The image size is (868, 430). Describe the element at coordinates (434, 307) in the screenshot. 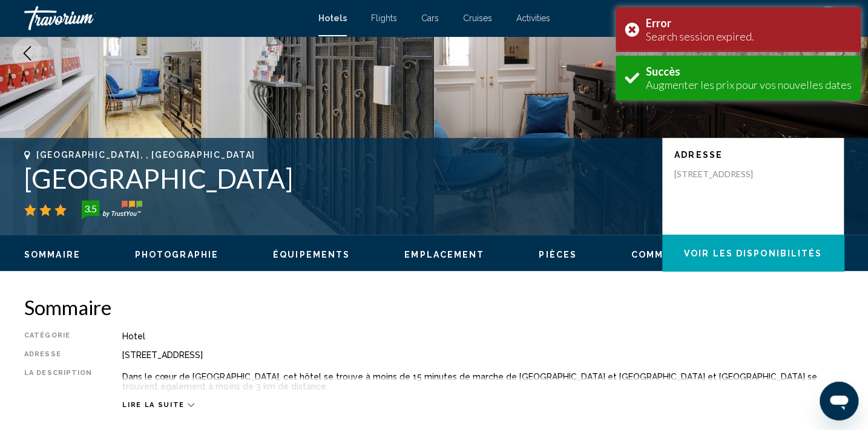

I see `h2: Sommaire` at that location.